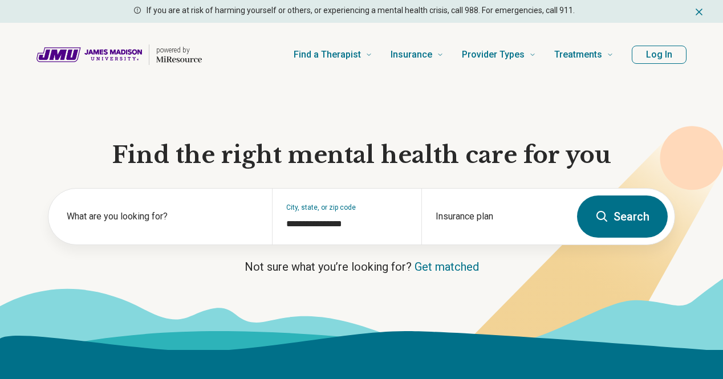  Describe the element at coordinates (362, 267) in the screenshot. I see `p: Not sure what you’re looking for?` at that location.